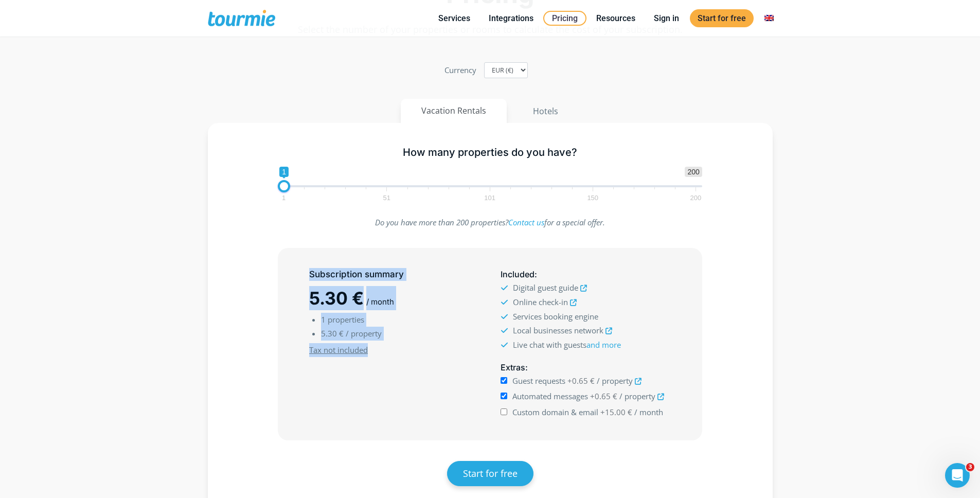 The image size is (980, 498). What do you see at coordinates (558, 330) in the screenshot?
I see `span: Local businesses network` at bounding box center [558, 330].